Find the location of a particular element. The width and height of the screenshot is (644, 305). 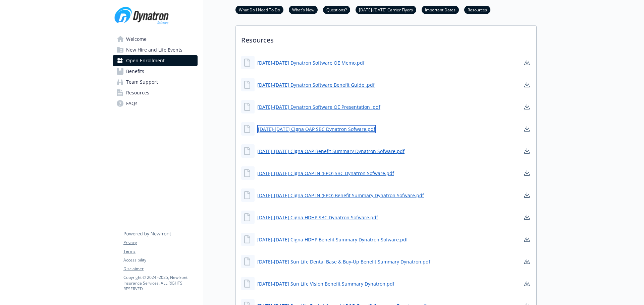

span: Benefits is located at coordinates (135, 72).